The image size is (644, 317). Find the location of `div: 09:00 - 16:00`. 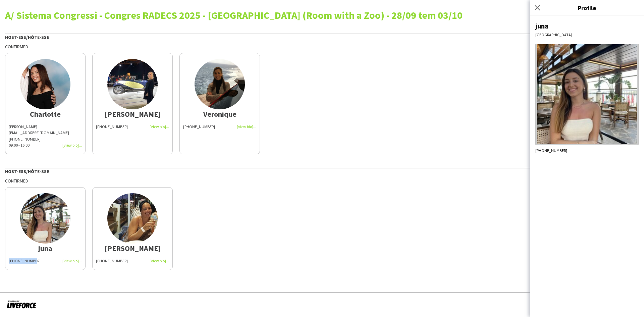

div: 09:00 - 16:00 is located at coordinates (45, 145).